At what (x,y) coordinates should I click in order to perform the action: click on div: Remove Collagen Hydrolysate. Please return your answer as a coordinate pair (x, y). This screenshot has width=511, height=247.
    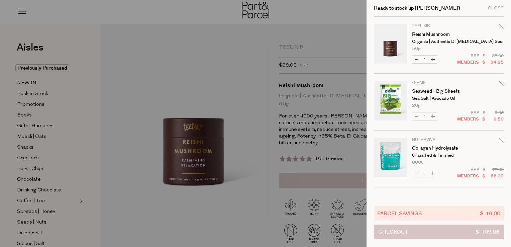
    Looking at the image, I should click on (501, 141).